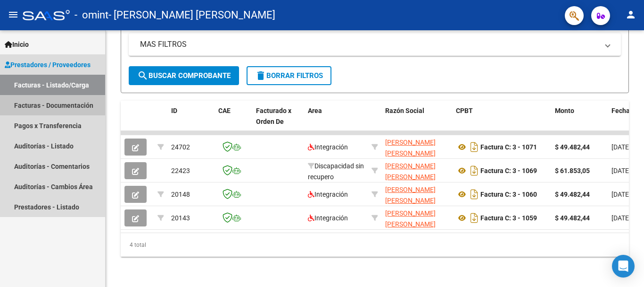 The image size is (644, 287). What do you see at coordinates (509, 170) in the screenshot?
I see `strong: Factura C: 3 - 1069` at bounding box center [509, 170].